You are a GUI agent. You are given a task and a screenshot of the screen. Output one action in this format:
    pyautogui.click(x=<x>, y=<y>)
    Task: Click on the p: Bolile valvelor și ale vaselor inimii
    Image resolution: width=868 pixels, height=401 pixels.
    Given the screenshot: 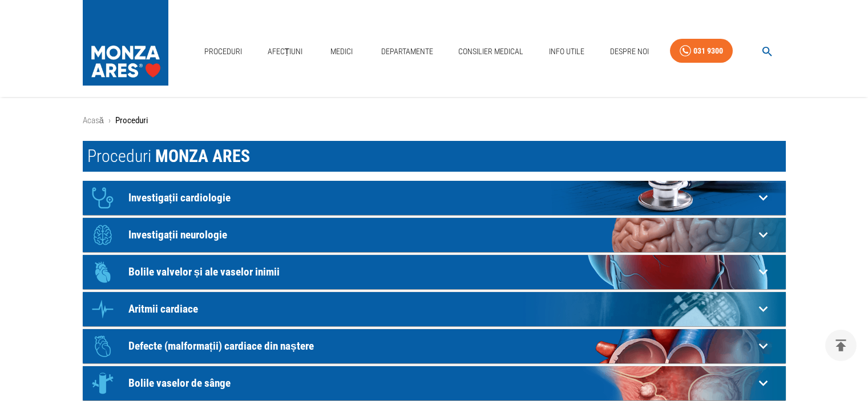 What is the action you would take?
    pyautogui.click(x=441, y=272)
    